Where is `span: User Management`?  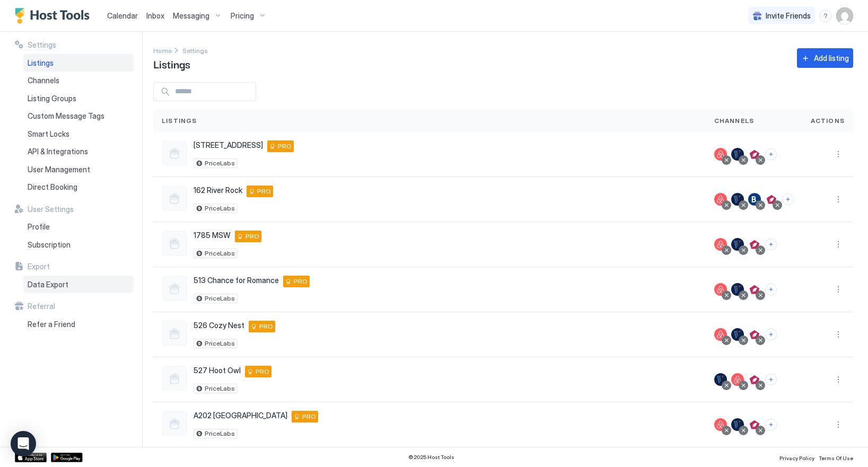 span: User Management is located at coordinates (59, 169).